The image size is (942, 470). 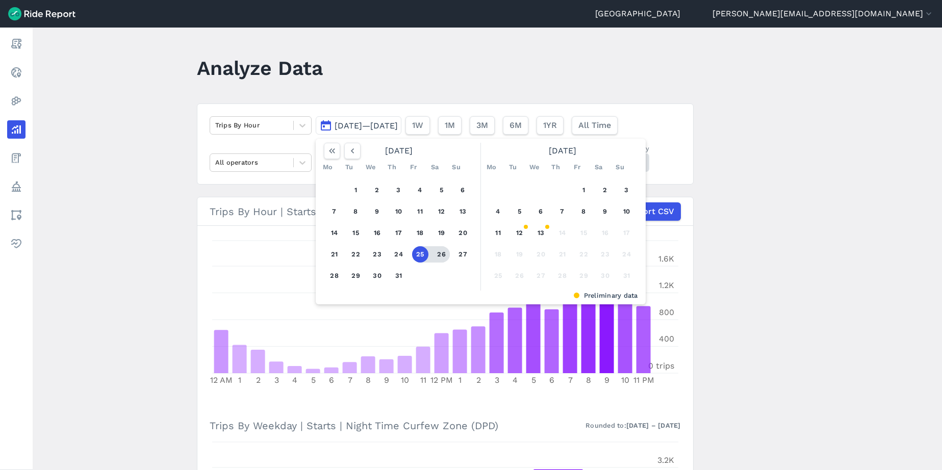 I want to click on button: 23, so click(x=605, y=255).